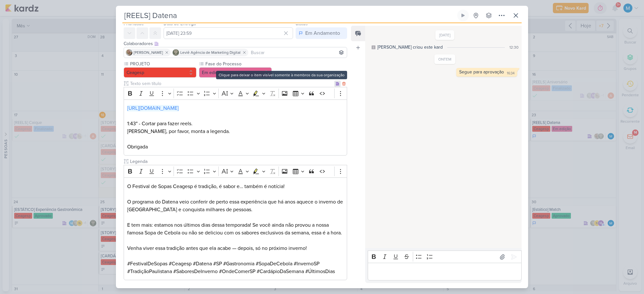 This screenshot has height=294, width=644. Describe the element at coordinates (236, 186) in the screenshot. I see `p: O Festival de Sopas Ceagesp é tradição, é sabor e… também é notícia!` at that location.